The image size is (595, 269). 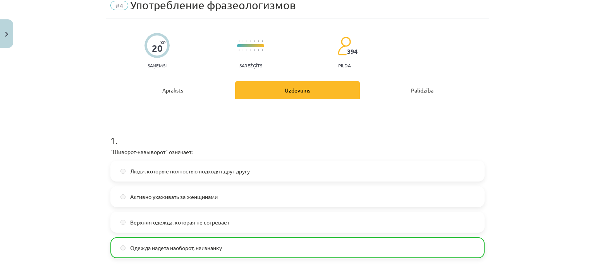 What do you see at coordinates (190, 171) in the screenshot?
I see `span: Люди, которые полностью подходят друг другу` at bounding box center [190, 171].